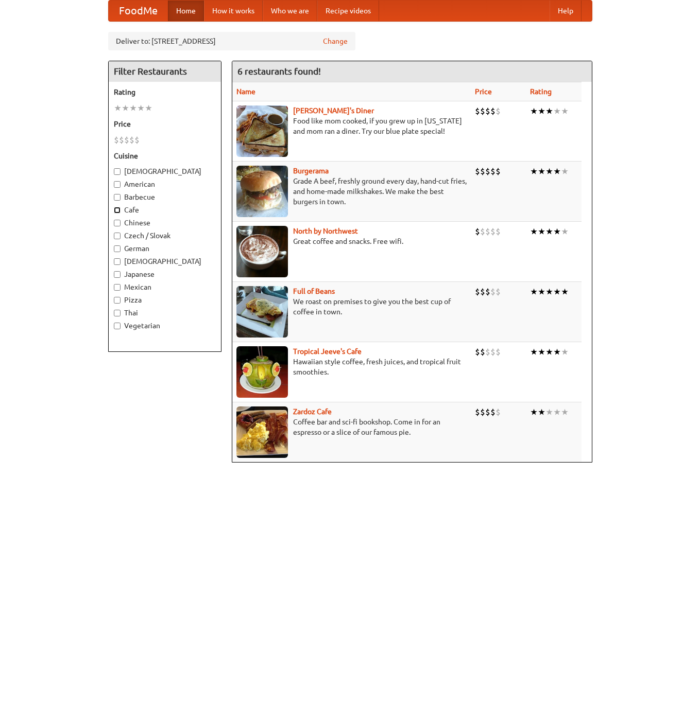 The width and height of the screenshot is (700, 728). What do you see at coordinates (117, 223) in the screenshot?
I see `input: Chinese` at bounding box center [117, 223].